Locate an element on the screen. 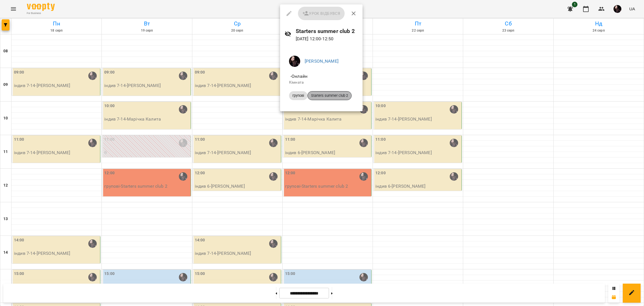 The width and height of the screenshot is (644, 306). img: c92daf42e94a56623d94c35acff0251f.jpg is located at coordinates (295, 61).